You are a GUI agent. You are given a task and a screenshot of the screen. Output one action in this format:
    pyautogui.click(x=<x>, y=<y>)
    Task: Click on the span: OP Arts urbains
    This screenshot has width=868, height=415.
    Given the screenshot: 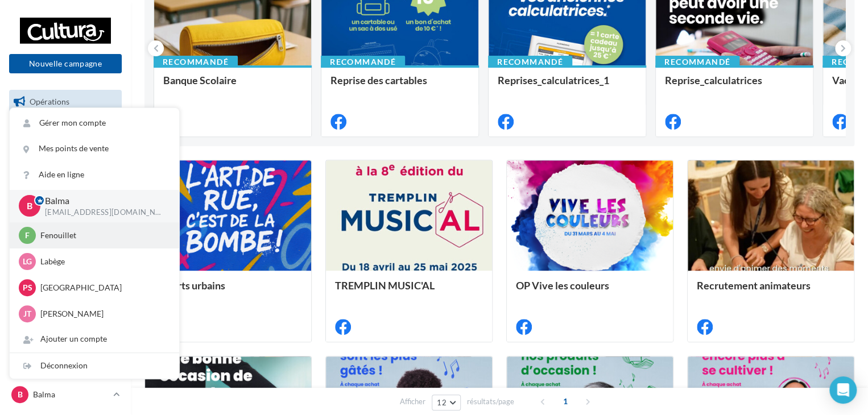 What is the action you would take?
    pyautogui.click(x=189, y=286)
    